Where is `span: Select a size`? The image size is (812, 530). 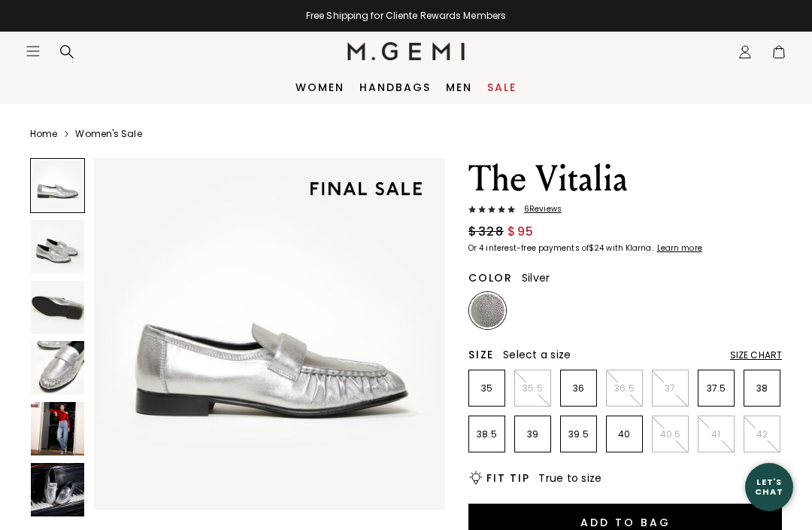
span: Select a size is located at coordinates (537, 355).